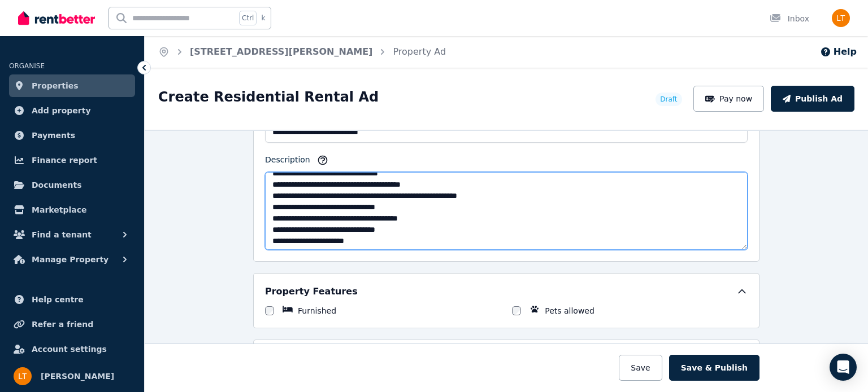 This screenshot has height=392, width=868. I want to click on span: Draft, so click(669, 99).